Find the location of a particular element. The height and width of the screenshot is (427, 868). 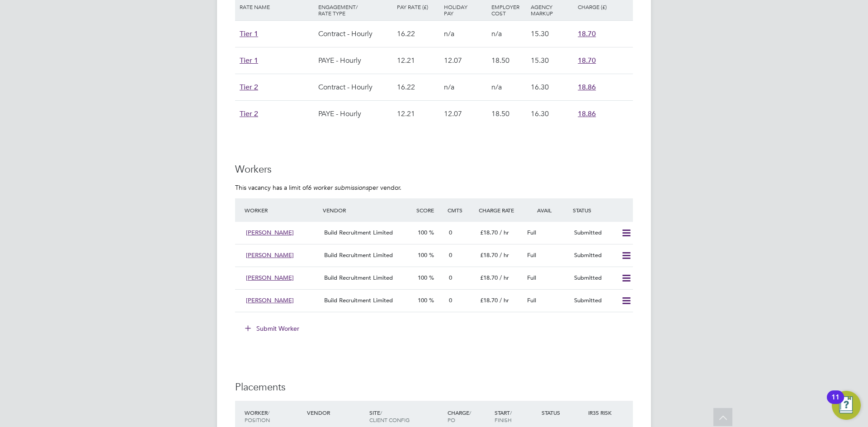

h3: Workers is located at coordinates (434, 170).